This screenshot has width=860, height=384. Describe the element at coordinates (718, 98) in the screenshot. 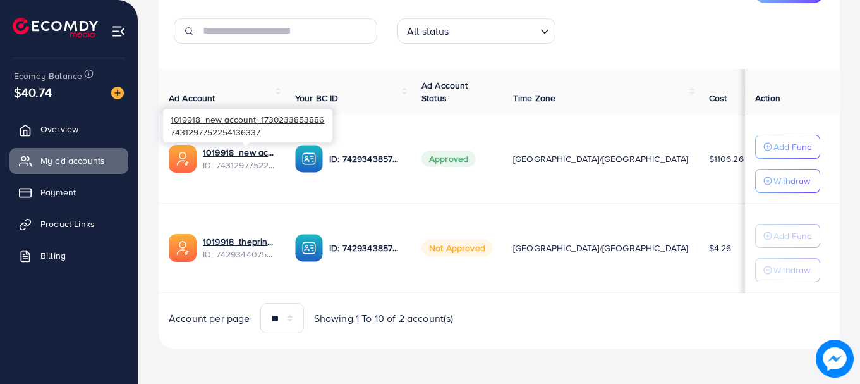

I see `span: Cost` at that location.